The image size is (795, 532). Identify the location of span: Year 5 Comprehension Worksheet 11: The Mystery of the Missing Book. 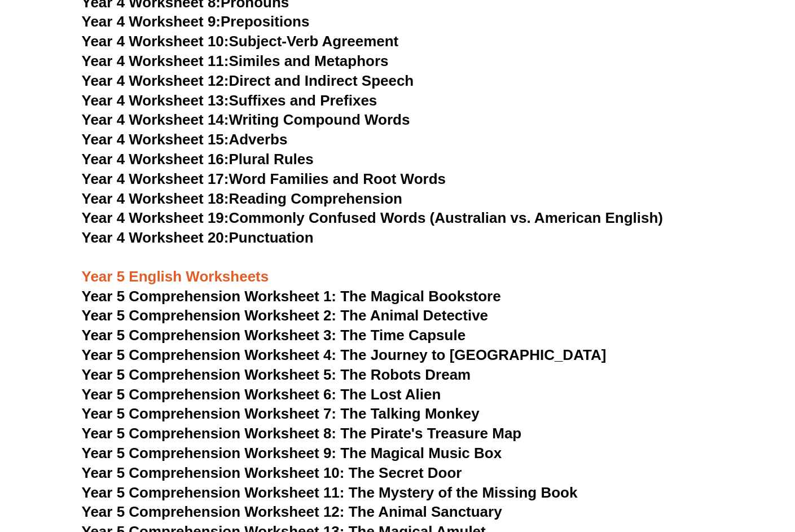
(329, 493).